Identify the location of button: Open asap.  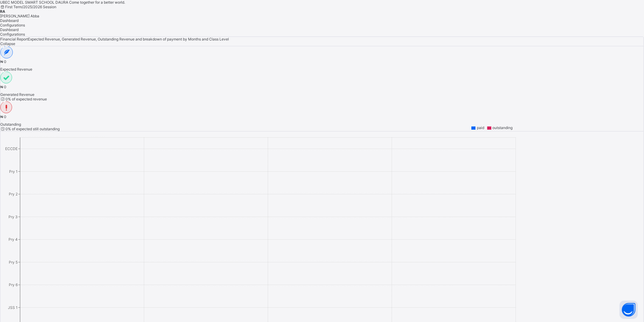
(628, 310).